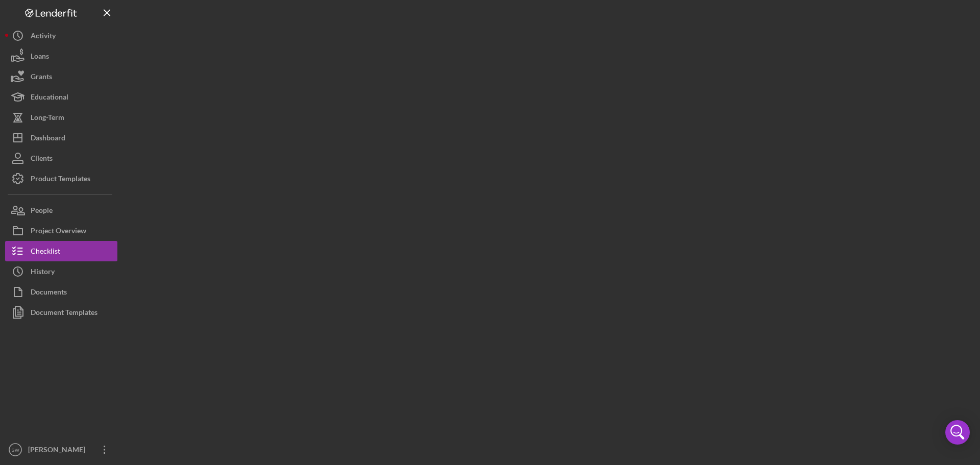 Image resolution: width=980 pixels, height=465 pixels. What do you see at coordinates (58, 232) in the screenshot?
I see `div: Project Overview` at bounding box center [58, 232].